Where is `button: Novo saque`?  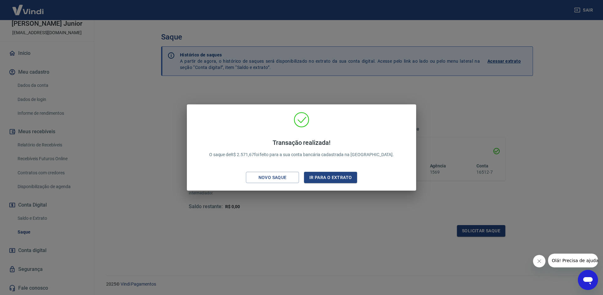 button: Novo saque is located at coordinates (272, 178).